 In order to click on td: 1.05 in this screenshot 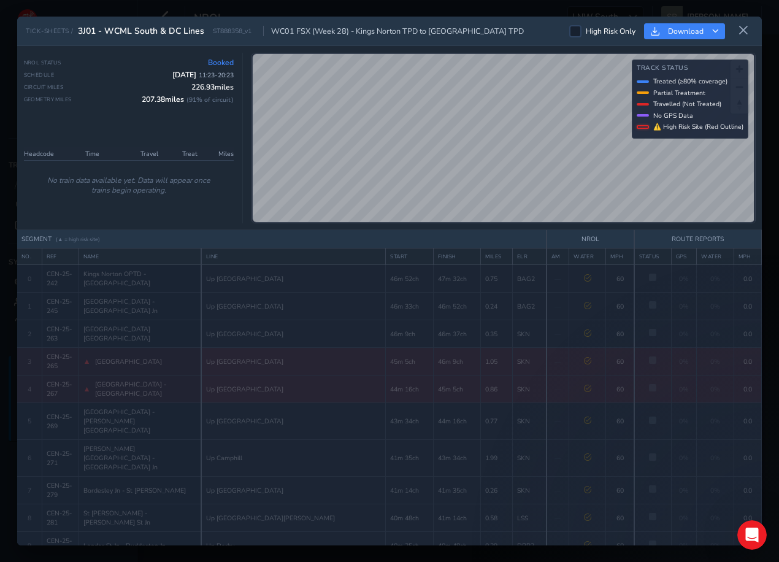, I will do `click(497, 361)`.